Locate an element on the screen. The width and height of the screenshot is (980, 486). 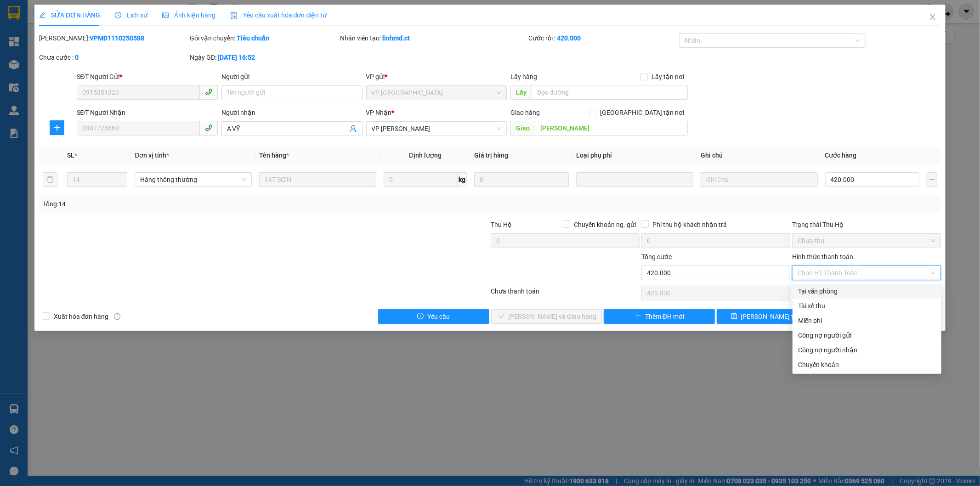
span: Giao hàng is located at coordinates (525, 112).